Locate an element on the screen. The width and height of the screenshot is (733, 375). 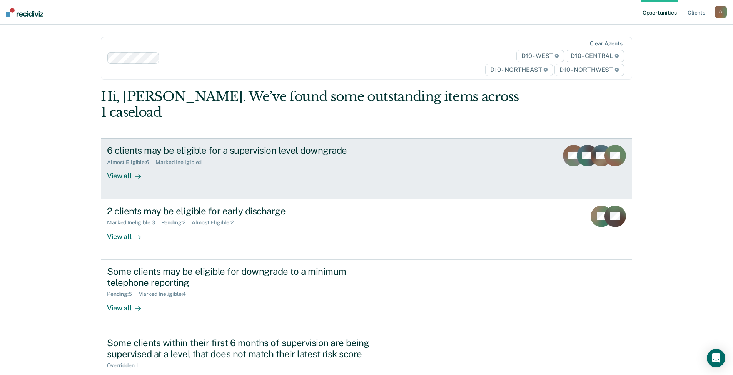
div: Pending : 2 is located at coordinates (177, 223).